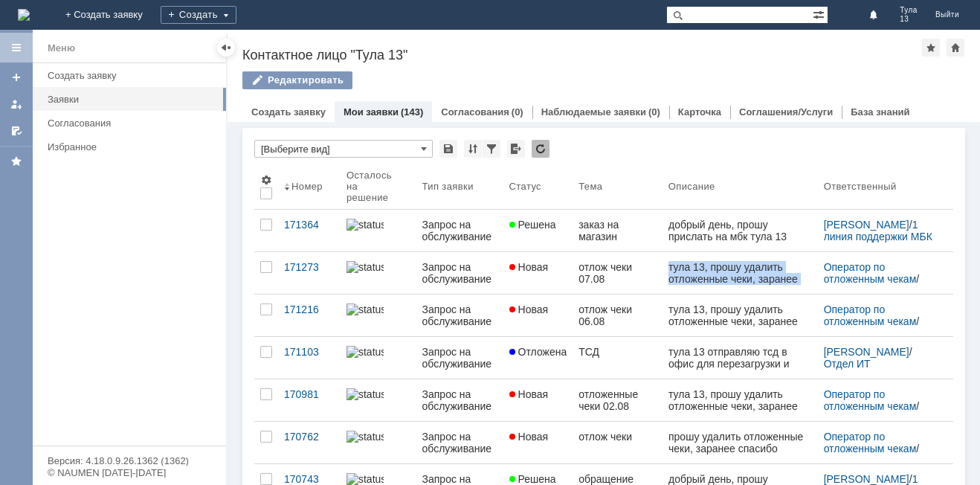 This screenshot has width=980, height=485. Describe the element at coordinates (617, 316) in the screenshot. I see `a: отлож чеки 06.08` at that location.